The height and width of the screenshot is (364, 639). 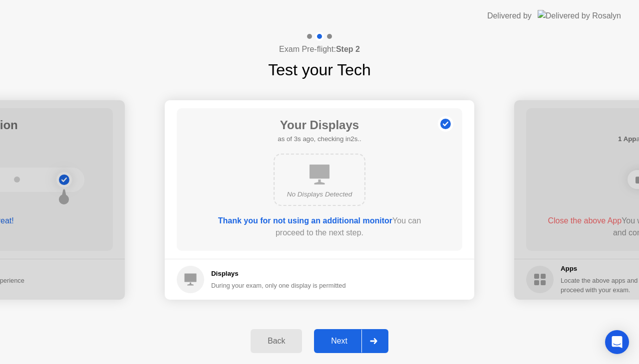 What do you see at coordinates (278, 285) in the screenshot?
I see `div: During your exam, only one display is permitted` at bounding box center [278, 285].